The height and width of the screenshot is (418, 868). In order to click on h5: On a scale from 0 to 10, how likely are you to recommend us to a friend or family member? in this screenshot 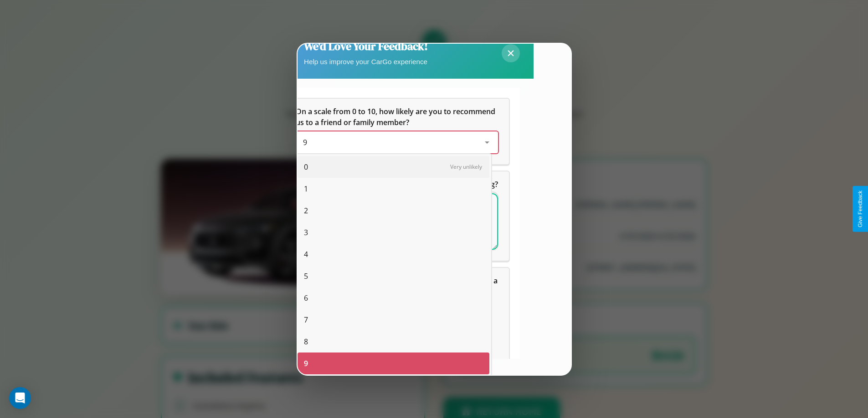, I will do `click(397, 117)`.